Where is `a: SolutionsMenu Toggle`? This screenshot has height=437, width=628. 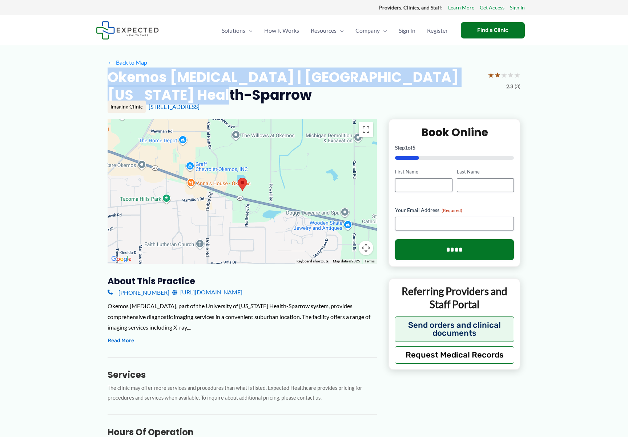
a: SolutionsMenu Toggle is located at coordinates (237, 31).